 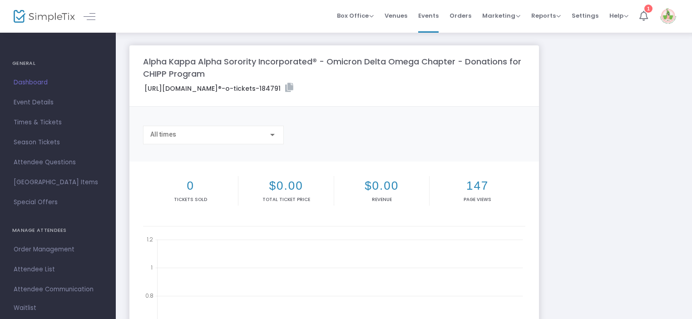 I want to click on h2: 0, so click(x=190, y=186).